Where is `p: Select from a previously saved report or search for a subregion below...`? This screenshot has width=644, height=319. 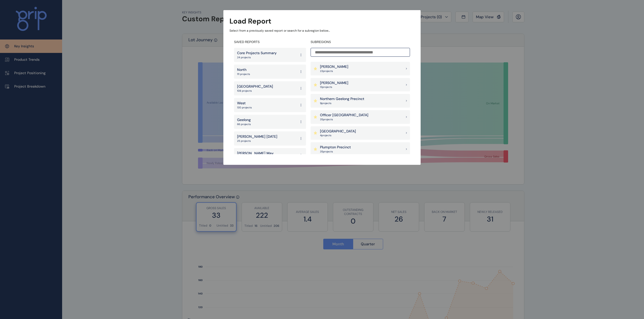 p: Select from a previously saved report or search for a subregion below... is located at coordinates (322, 31).